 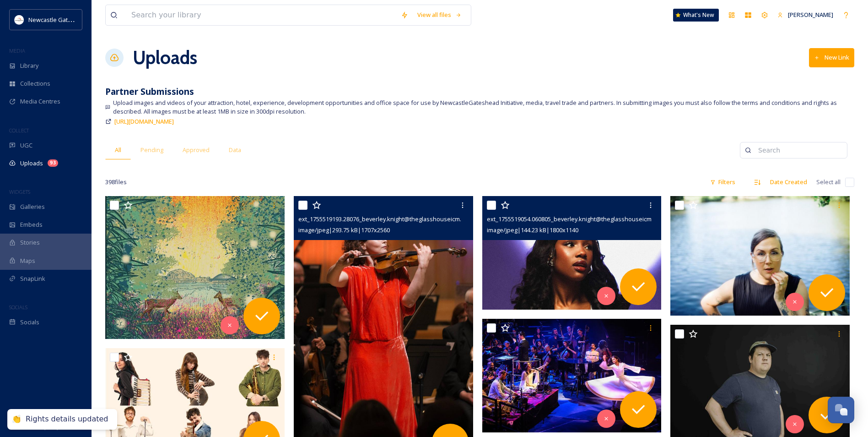 What do you see at coordinates (32, 206) in the screenshot?
I see `span: Galleries` at bounding box center [32, 206].